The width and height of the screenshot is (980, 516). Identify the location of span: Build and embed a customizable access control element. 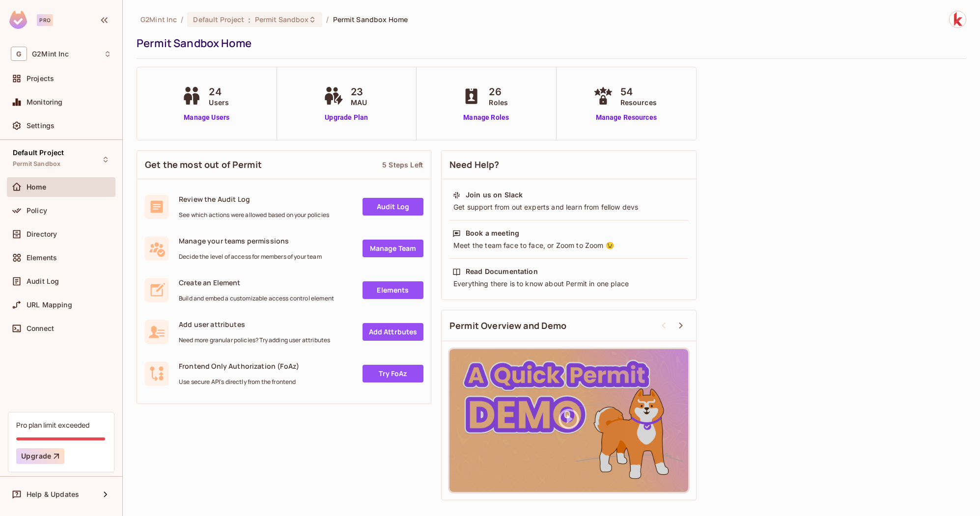
(256, 298).